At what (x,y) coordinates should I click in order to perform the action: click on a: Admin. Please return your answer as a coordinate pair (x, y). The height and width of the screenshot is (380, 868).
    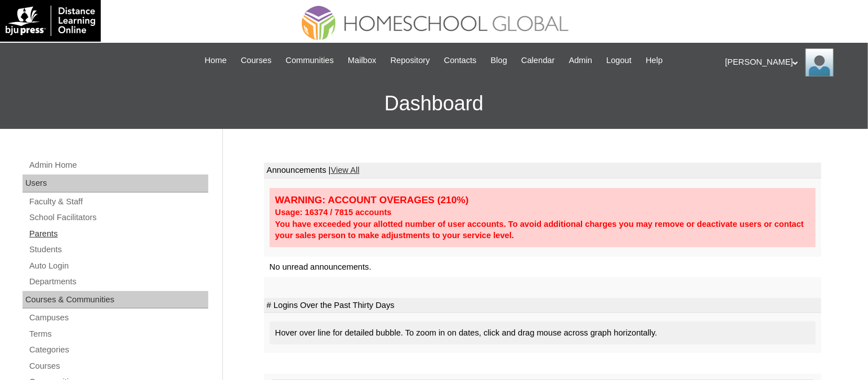
    Looking at the image, I should click on (581, 60).